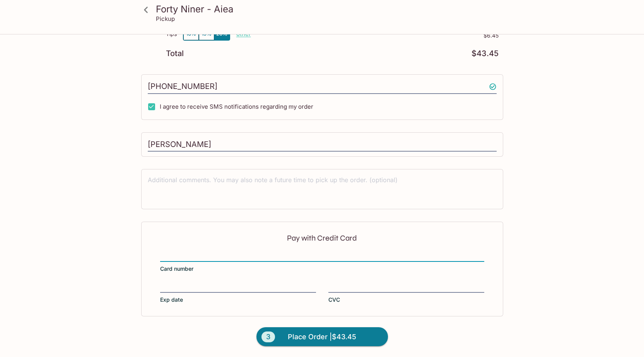 The height and width of the screenshot is (357, 644). What do you see at coordinates (329, 9) in the screenshot?
I see `h3: Forty Niner - Aiea` at bounding box center [329, 9].